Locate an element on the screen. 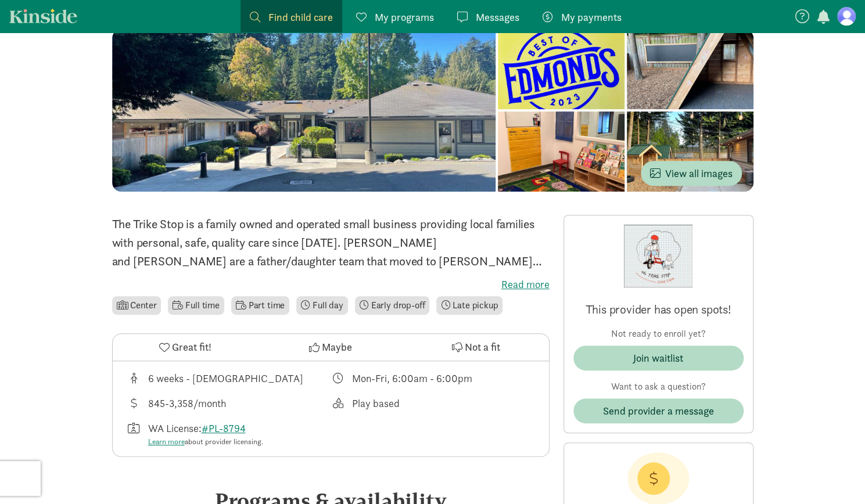 This screenshot has width=865, height=504. button: View all images is located at coordinates (692, 173).